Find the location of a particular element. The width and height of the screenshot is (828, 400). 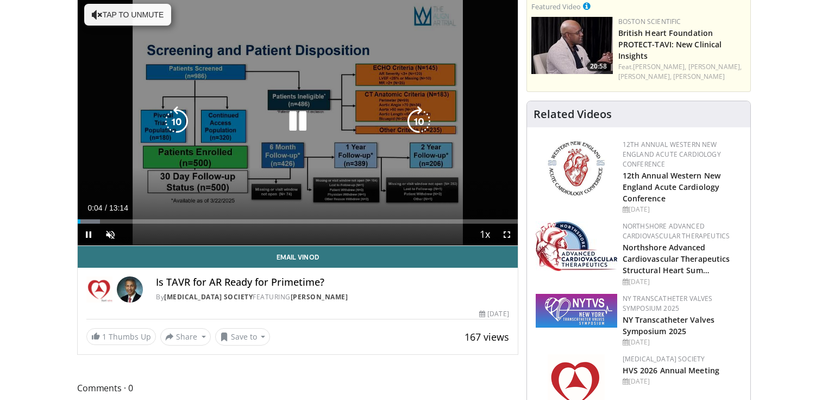

div: By FEATURING is located at coordinates (333, 297).